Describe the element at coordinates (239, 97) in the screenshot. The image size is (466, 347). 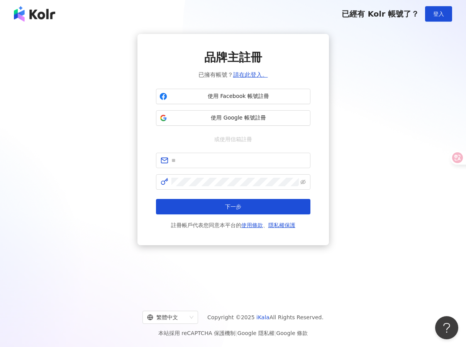
I see `span: 使用 Facebook 帳號註冊` at that location.